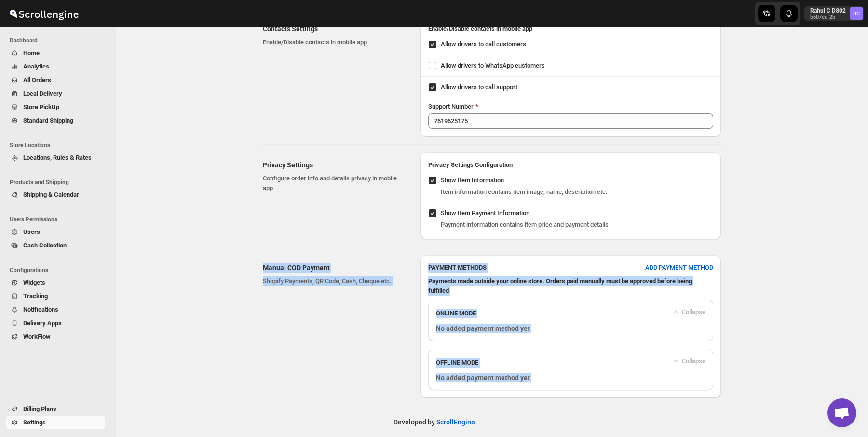  Describe the element at coordinates (55, 158) in the screenshot. I see `button: Locations, Rules & Rates` at that location.